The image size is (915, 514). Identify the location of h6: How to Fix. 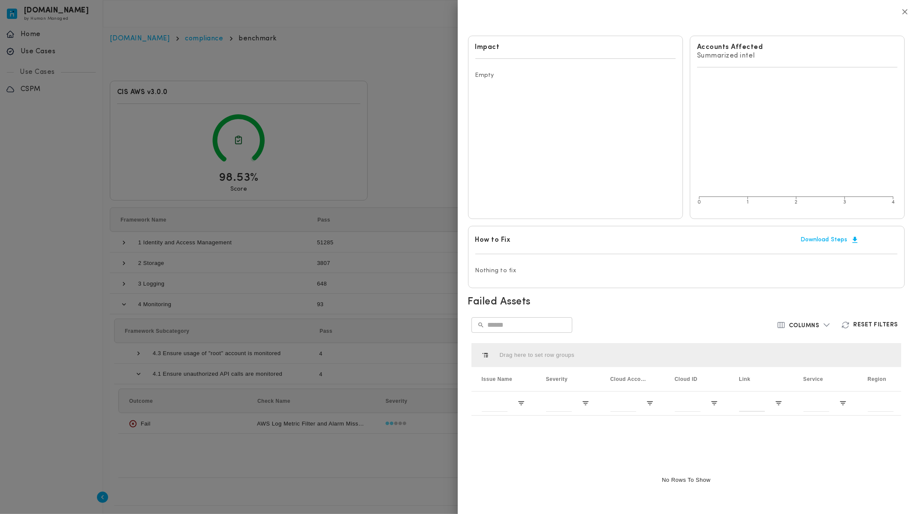
(493, 240).